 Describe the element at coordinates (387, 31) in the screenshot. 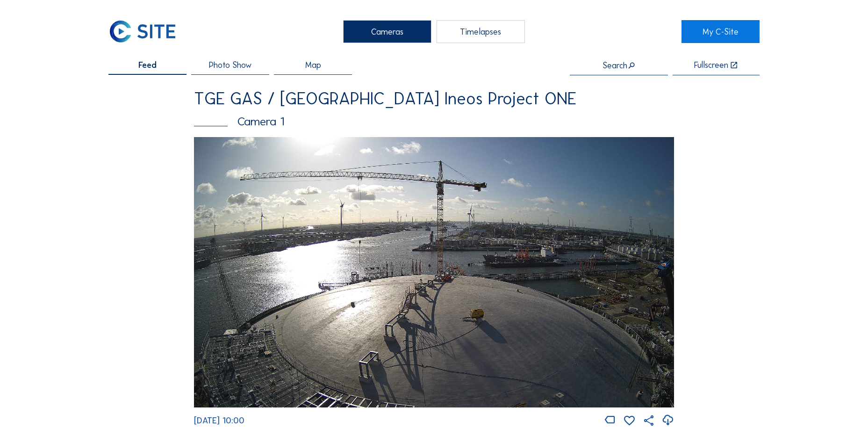

I see `div: Cameras` at that location.